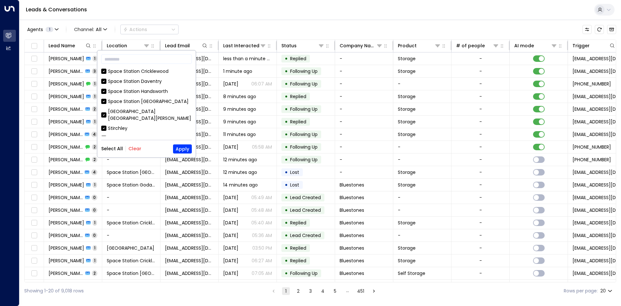  I want to click on span: Shruti Chaudhary, so click(66, 147).